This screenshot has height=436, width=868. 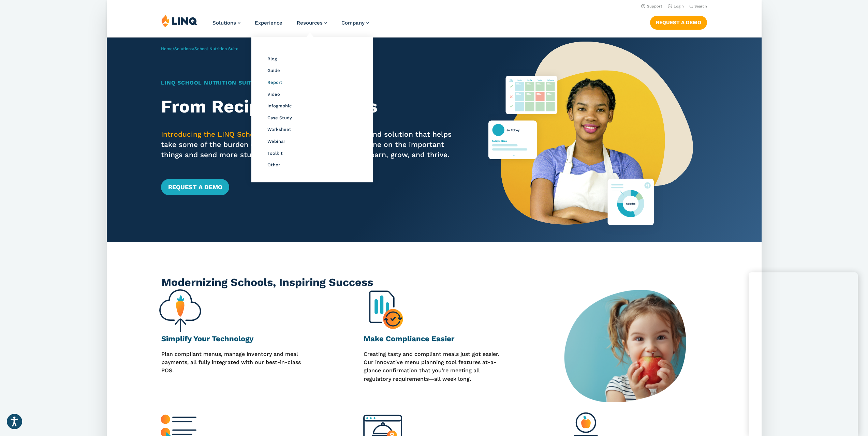 What do you see at coordinates (434, 6) in the screenshot?
I see `nav: Utility Navigation` at bounding box center [434, 6].